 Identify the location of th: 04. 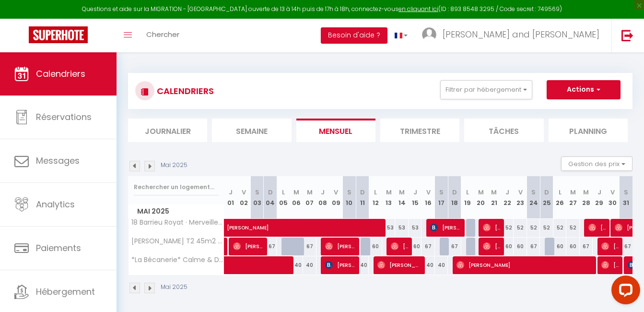
(270, 197).